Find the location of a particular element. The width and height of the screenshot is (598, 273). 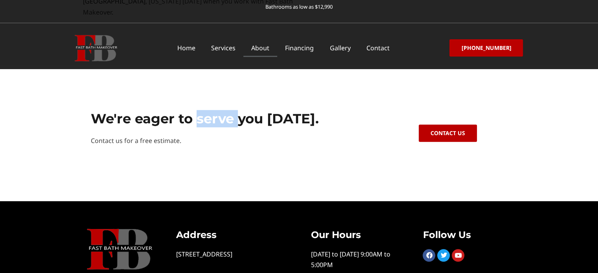

a: Contact is located at coordinates (377, 48).